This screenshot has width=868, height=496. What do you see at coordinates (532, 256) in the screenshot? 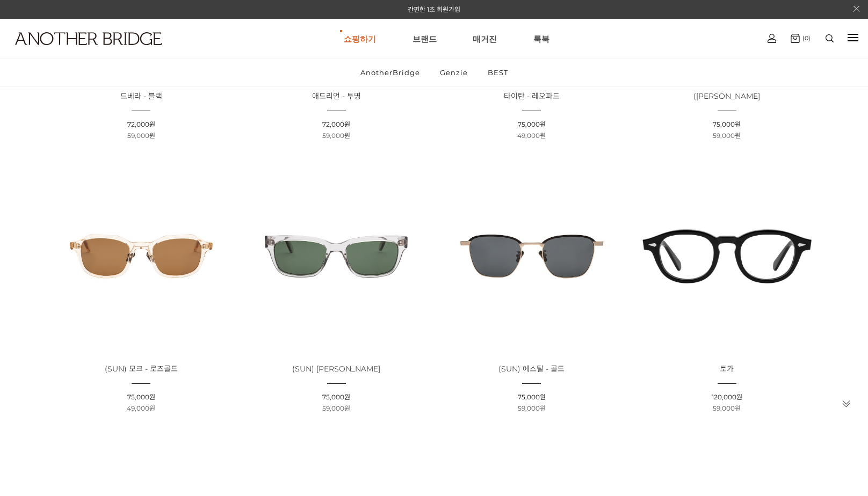
I see `img: (SUN) 에스틸 - 골드 선글라스 - 여름 패션에 어울리는 세련된 디자인` at bounding box center [532, 256].